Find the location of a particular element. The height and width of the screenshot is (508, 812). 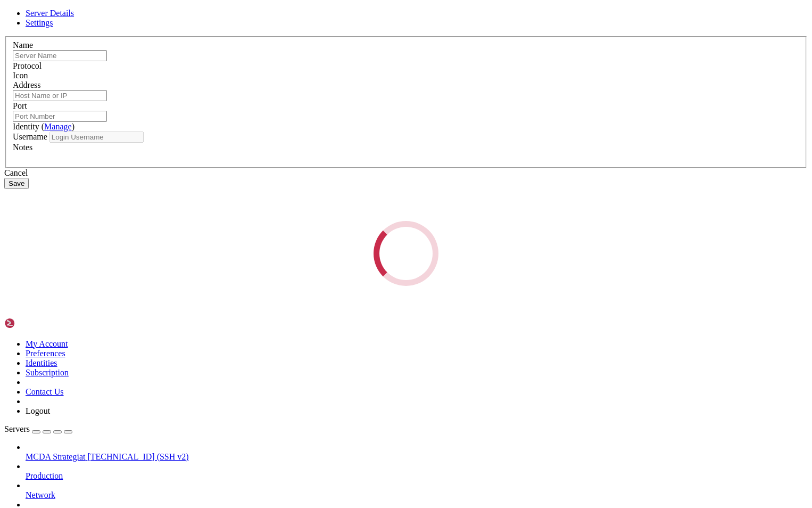

label: Port is located at coordinates (20, 105).